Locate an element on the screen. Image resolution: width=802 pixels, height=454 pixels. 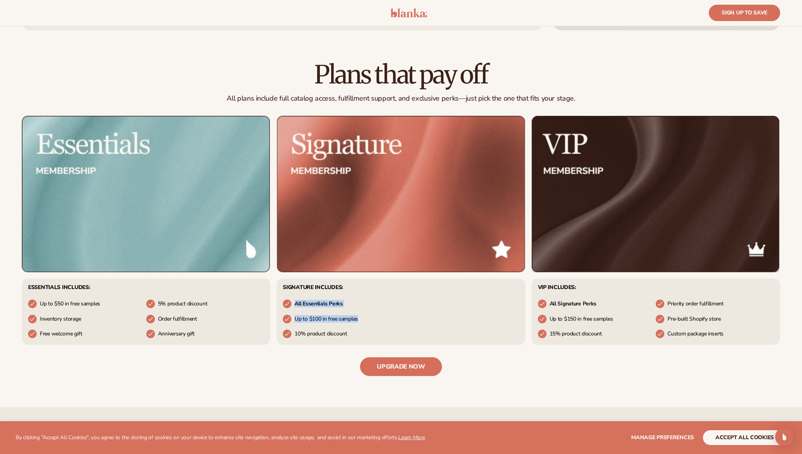
strong: All Essentials Perks is located at coordinates (318, 303).